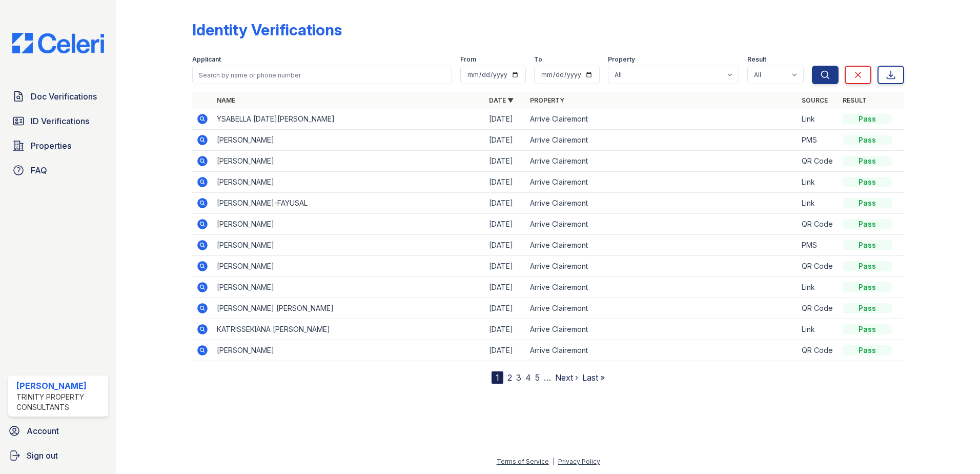 The image size is (980, 474). Describe the element at coordinates (58, 431) in the screenshot. I see `a: Account` at that location.